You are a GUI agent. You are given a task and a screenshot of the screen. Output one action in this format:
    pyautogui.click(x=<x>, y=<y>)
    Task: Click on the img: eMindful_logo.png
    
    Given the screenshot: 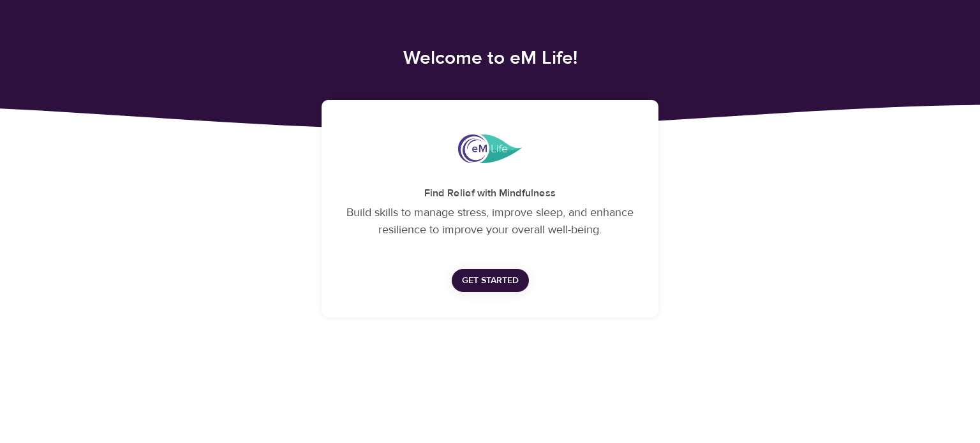 What is the action you would take?
    pyautogui.click(x=490, y=148)
    